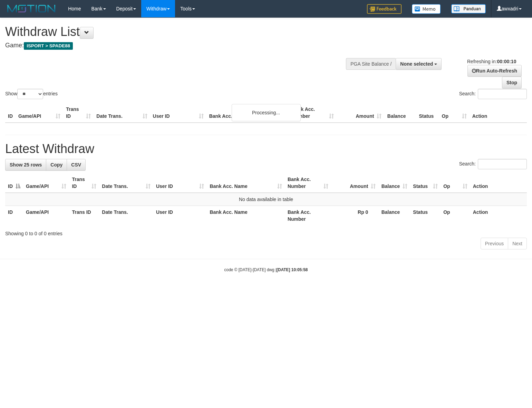 The image size is (532, 408). What do you see at coordinates (266, 232) in the screenshot?
I see `div: Showing 0 to 0 of 0 entries` at bounding box center [266, 232].